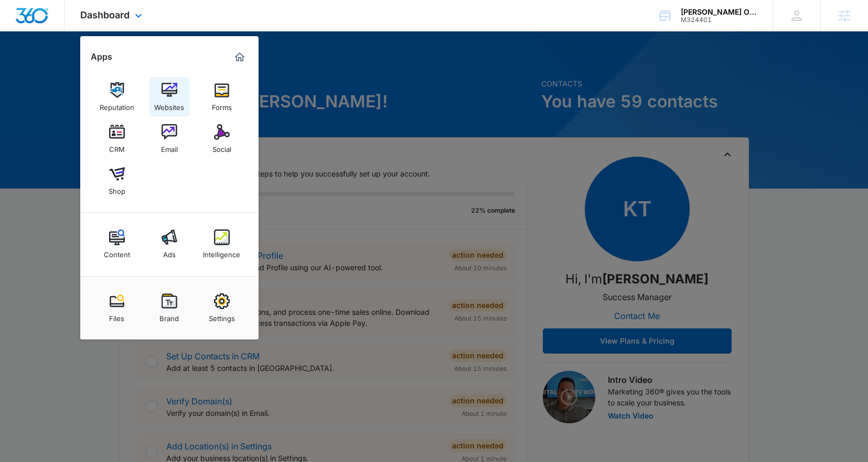  Describe the element at coordinates (169, 97) in the screenshot. I see `a: Websites` at that location.